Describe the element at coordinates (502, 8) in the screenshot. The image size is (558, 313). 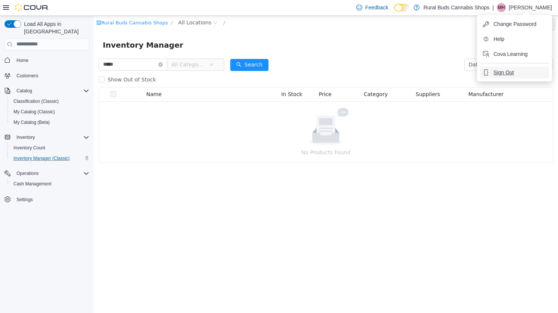
I see `span: MH` at that location.